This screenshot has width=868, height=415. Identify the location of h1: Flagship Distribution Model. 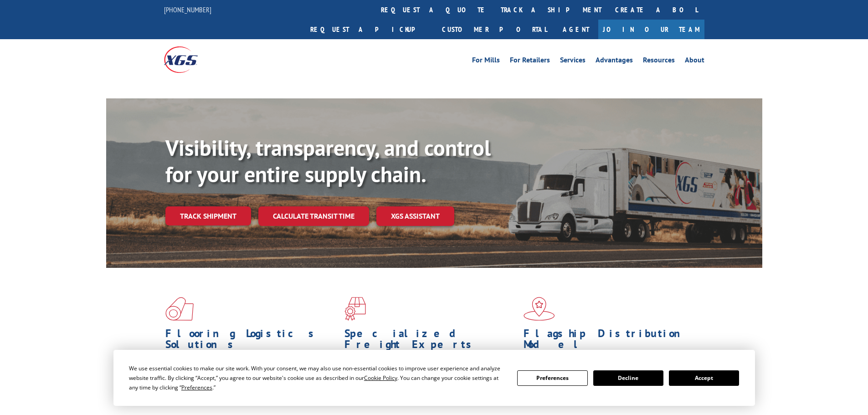
(609, 341).